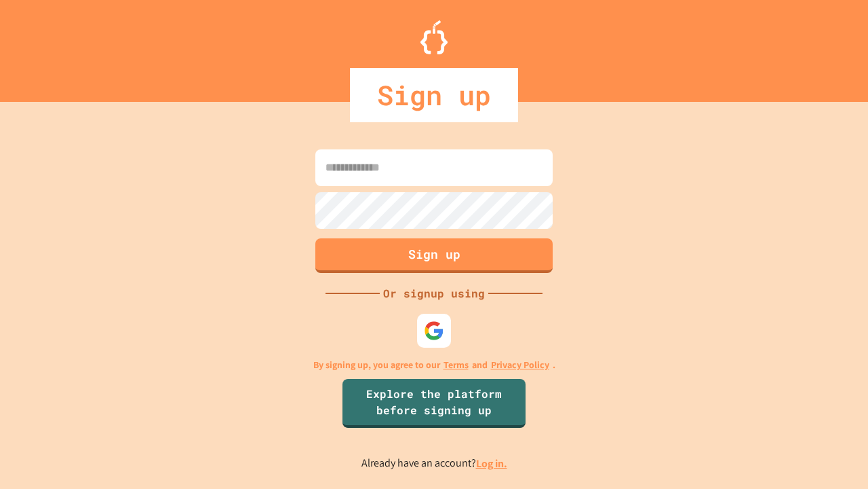  What do you see at coordinates (492, 463) in the screenshot?
I see `a: Log in.` at bounding box center [492, 463].